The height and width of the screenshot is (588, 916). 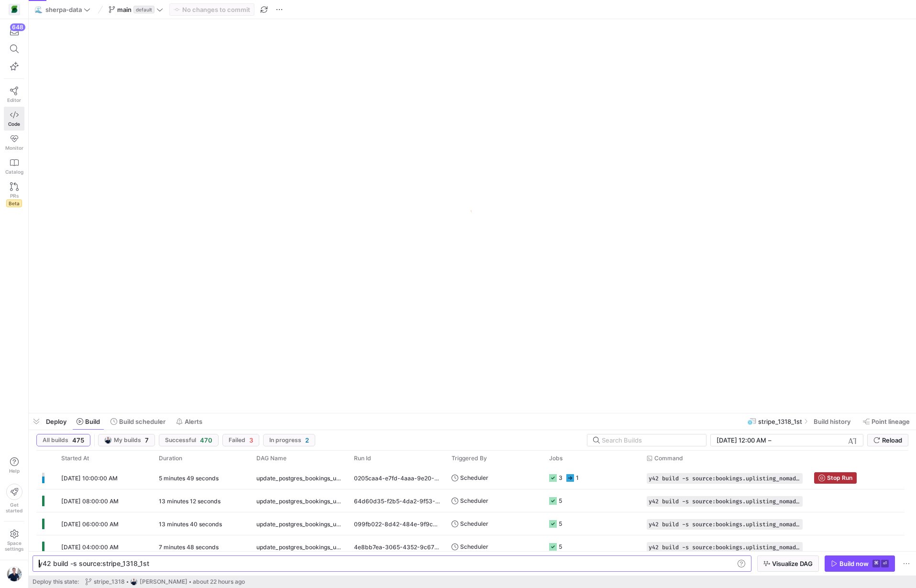 What do you see at coordinates (14, 465) in the screenshot?
I see `button: Help` at bounding box center [14, 465].